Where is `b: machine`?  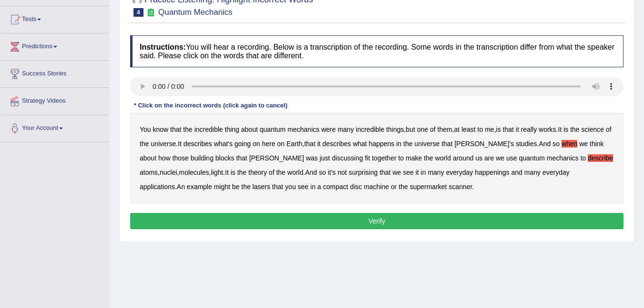 b: machine is located at coordinates (376, 186).